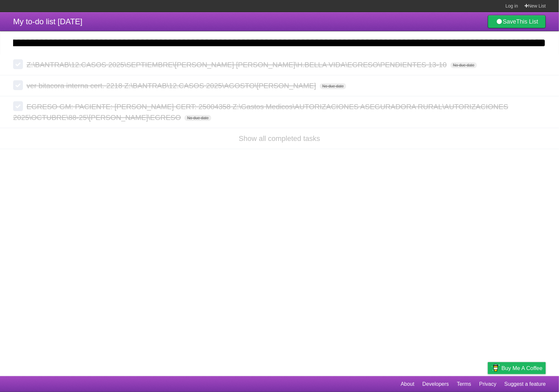 The height and width of the screenshot is (392, 559). Describe the element at coordinates (488, 384) in the screenshot. I see `a: Privacy` at that location.